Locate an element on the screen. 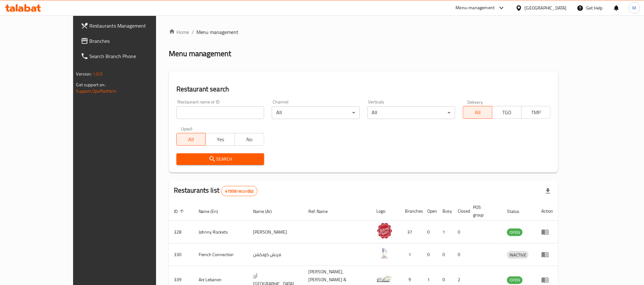 The height and width of the screenshot is (285, 644). td: فرنش كونكشن is located at coordinates (275, 255).